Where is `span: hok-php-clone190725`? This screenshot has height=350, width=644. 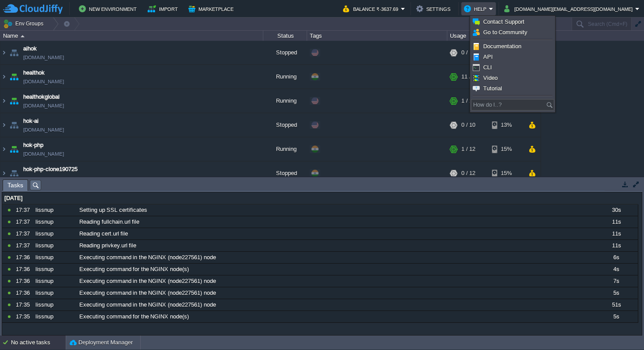
span: hok-php-clone190725 is located at coordinates (50, 169).